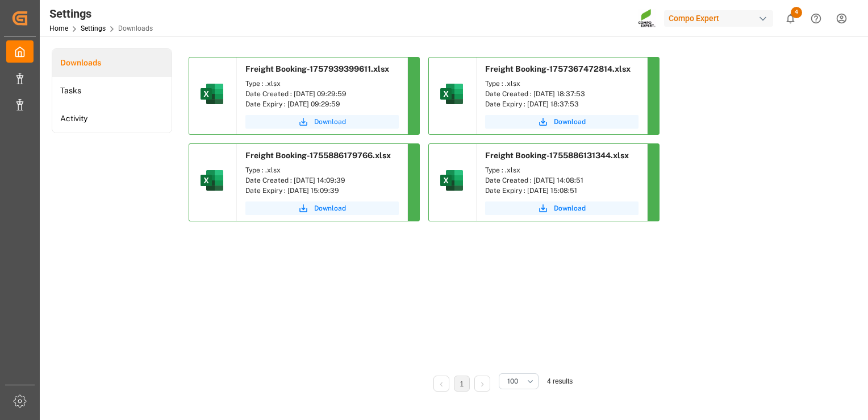  I want to click on span: 100, so click(513, 381).